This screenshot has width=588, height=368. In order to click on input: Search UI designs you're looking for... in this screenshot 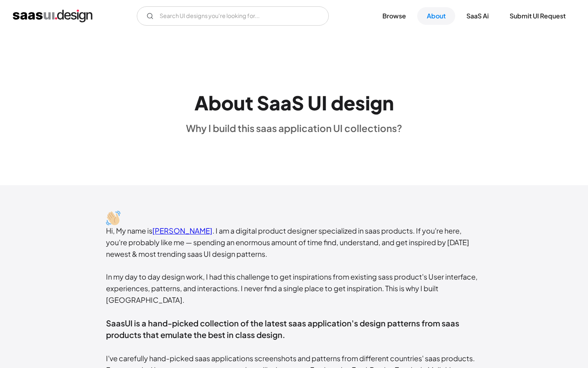, I will do `click(233, 16)`.